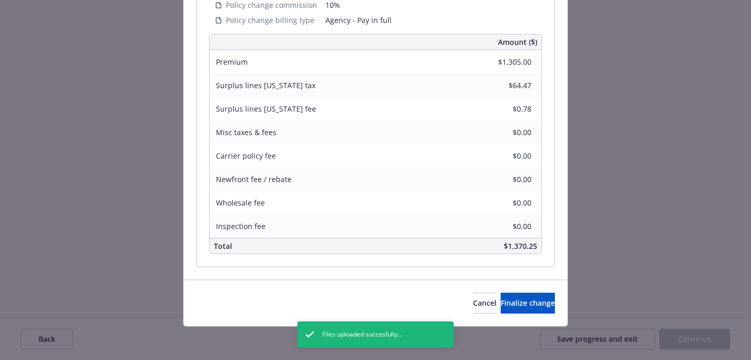 The height and width of the screenshot is (360, 751). Describe the element at coordinates (484, 303) in the screenshot. I see `button: Cancel` at that location.